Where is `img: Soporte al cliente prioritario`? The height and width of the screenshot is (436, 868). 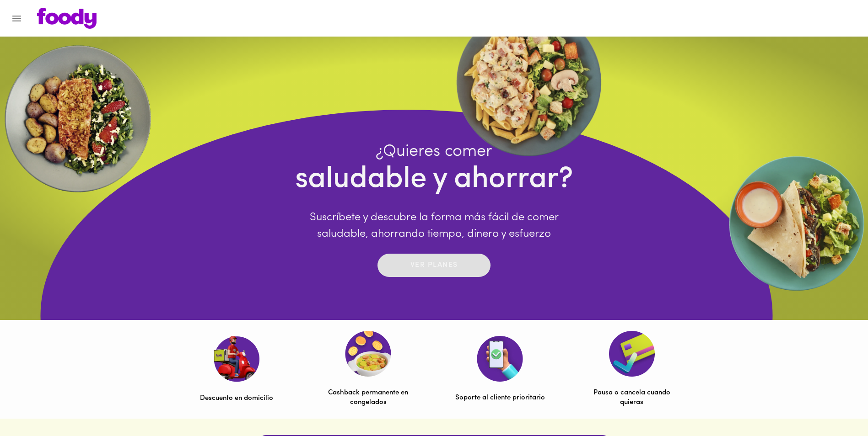 img: Soporte al cliente prioritario is located at coordinates (499, 358).